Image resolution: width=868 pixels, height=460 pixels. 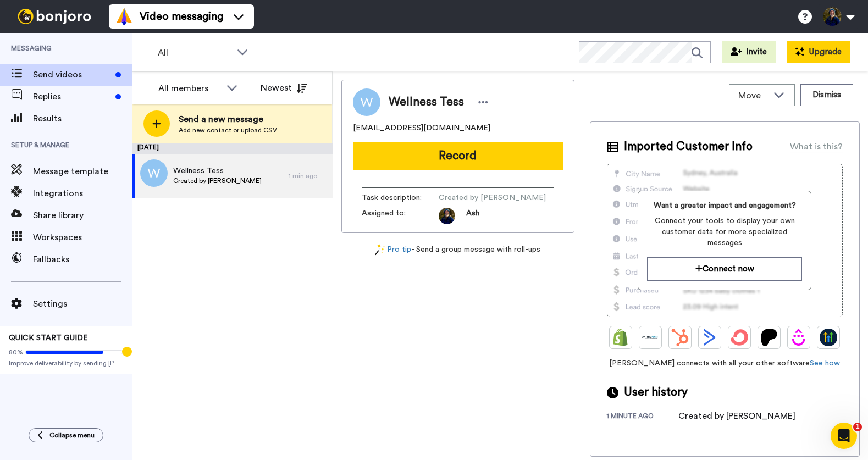 I want to click on img: ConvertKit, so click(x=739, y=337).